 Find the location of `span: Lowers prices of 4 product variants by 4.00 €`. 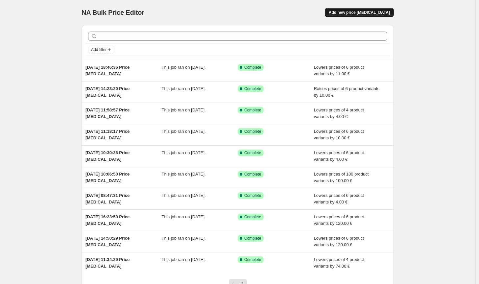

span: Lowers prices of 4 product variants by 4.00 € is located at coordinates (339, 113).